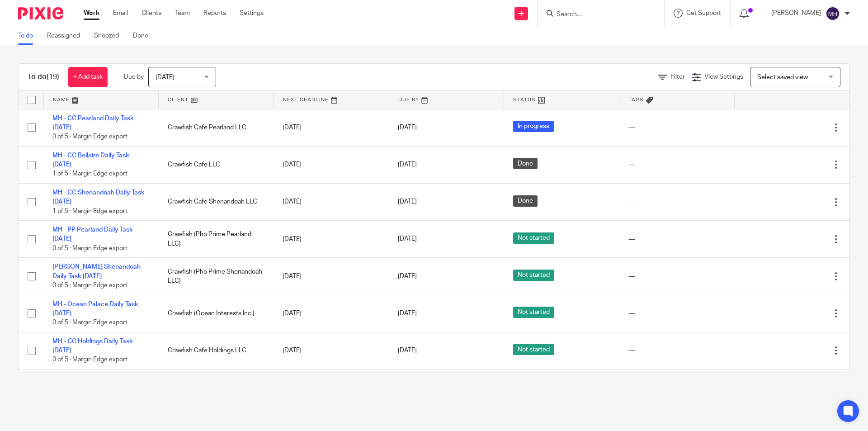 This screenshot has width=868, height=431. I want to click on a: Settings, so click(251, 13).